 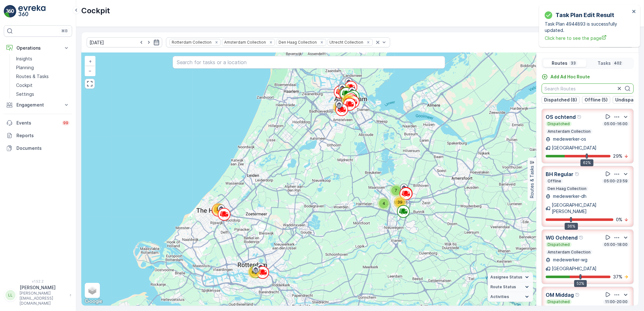 What do you see at coordinates (43, 67) in the screenshot?
I see `a: Planning` at bounding box center [43, 67].